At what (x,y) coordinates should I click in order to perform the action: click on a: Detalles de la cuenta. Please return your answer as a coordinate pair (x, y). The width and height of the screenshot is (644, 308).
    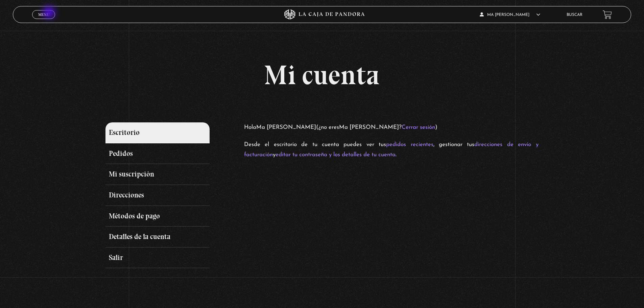
    Looking at the image, I should click on (157, 237).